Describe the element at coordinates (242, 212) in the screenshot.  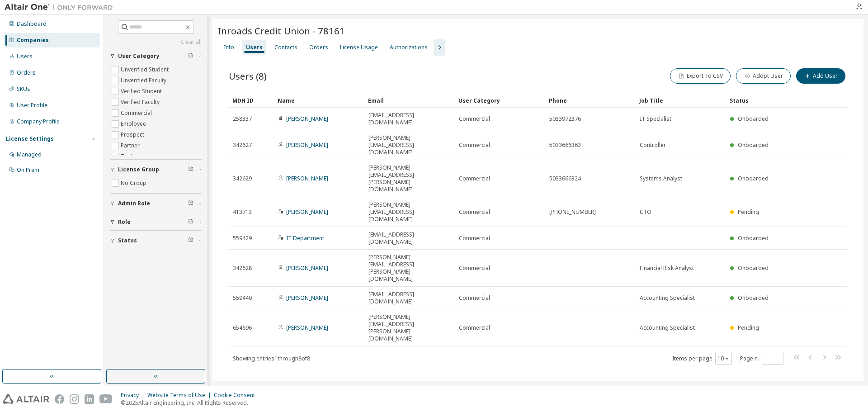
I see `span: 413713` at that location.